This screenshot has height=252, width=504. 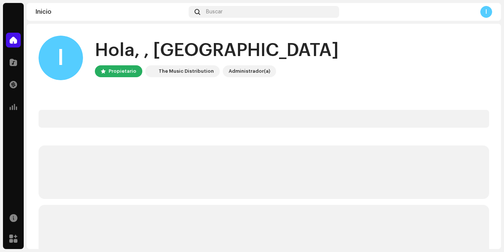 What do you see at coordinates (186, 71) in the screenshot?
I see `div: The Music Distribution` at bounding box center [186, 71].